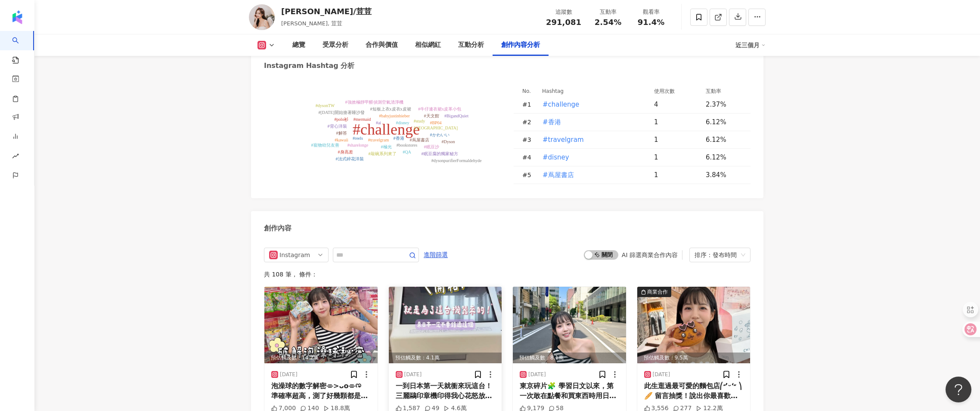 The height and width of the screenshot is (411, 980). Describe the element at coordinates (750, 45) in the screenshot. I see `div: 近三個月` at that location.